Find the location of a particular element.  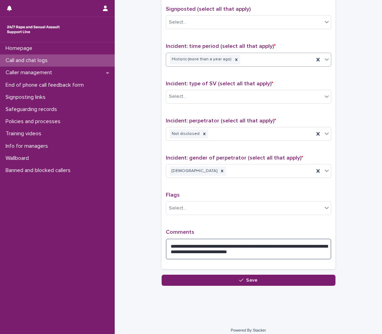

p: Wallboard is located at coordinates (18, 158).